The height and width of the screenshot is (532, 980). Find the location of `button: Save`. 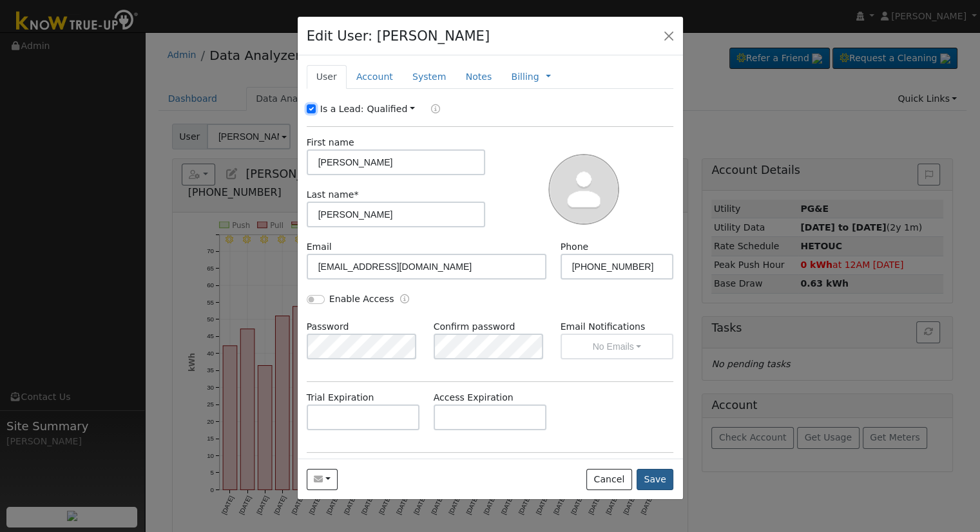

button: Save is located at coordinates (655, 480).